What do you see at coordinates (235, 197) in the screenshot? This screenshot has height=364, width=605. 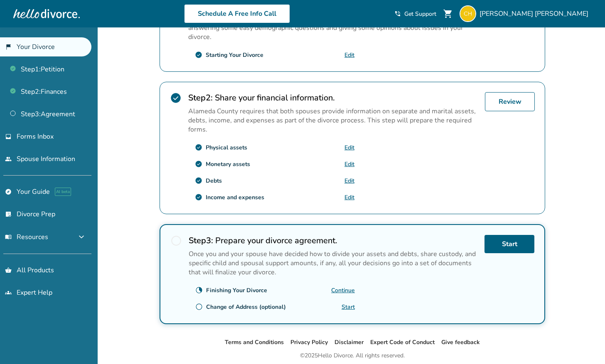 I see `div: Income and expenses` at bounding box center [235, 197].